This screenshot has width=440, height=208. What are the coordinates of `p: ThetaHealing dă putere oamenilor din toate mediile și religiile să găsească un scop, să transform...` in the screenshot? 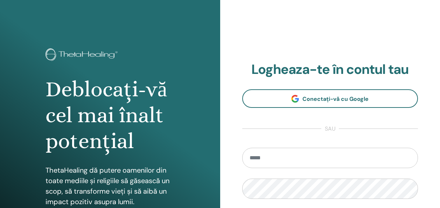 It's located at (110, 186).